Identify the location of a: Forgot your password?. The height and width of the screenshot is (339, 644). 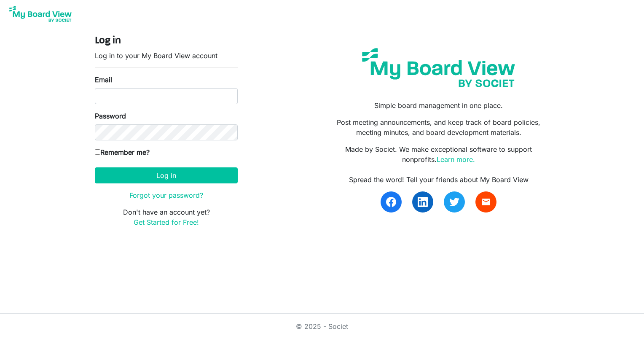
(166, 195).